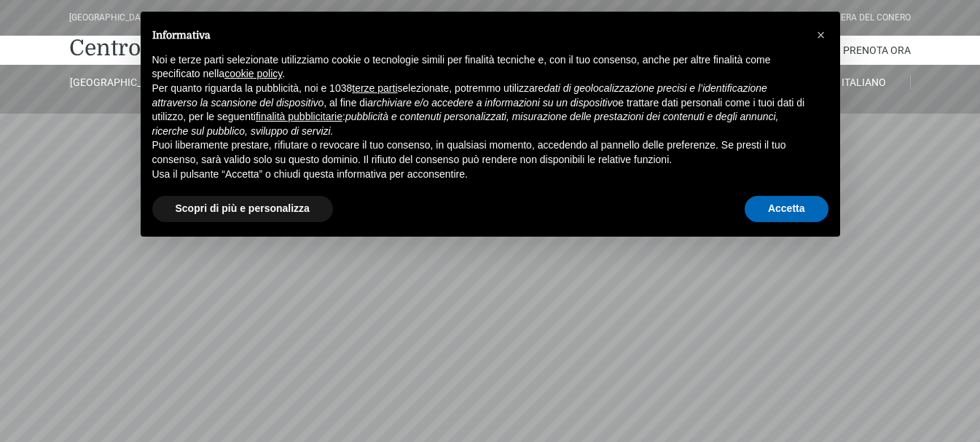 Image resolution: width=980 pixels, height=442 pixels. What do you see at coordinates (863, 82) in the screenshot?
I see `span: Italiano` at bounding box center [863, 82].